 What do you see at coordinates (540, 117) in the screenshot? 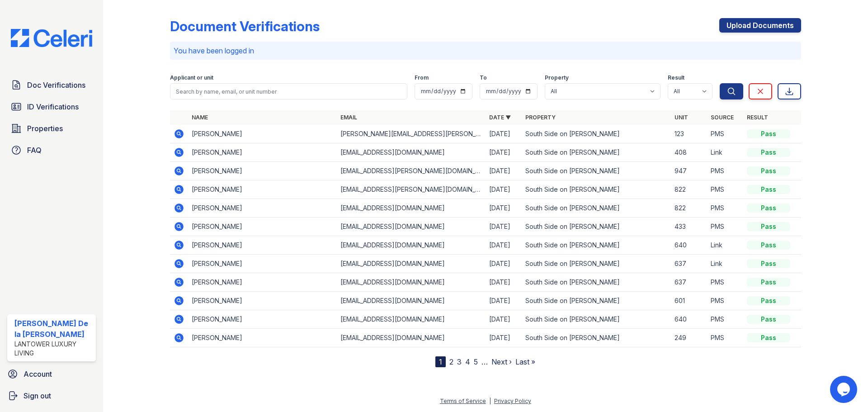
I see `a: Property` at bounding box center [540, 117].